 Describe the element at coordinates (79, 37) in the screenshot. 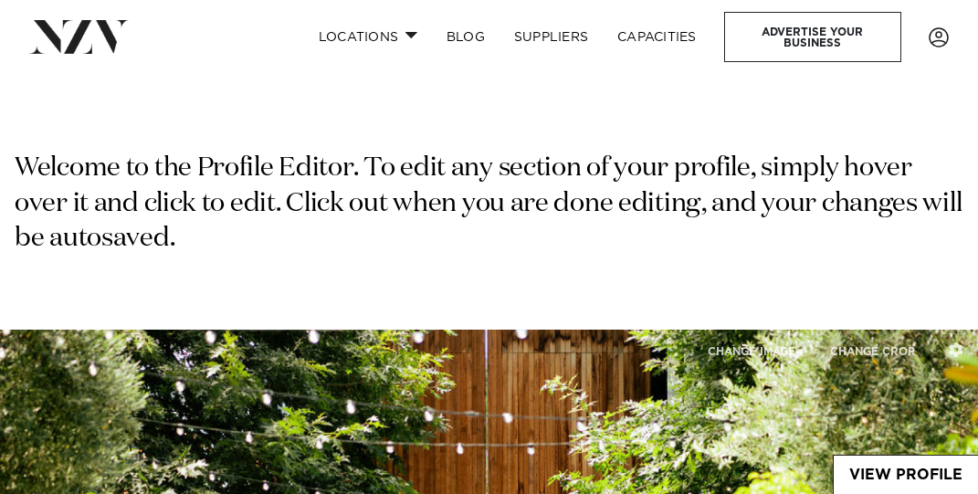

I see `img: nzv-logo.png` at that location.